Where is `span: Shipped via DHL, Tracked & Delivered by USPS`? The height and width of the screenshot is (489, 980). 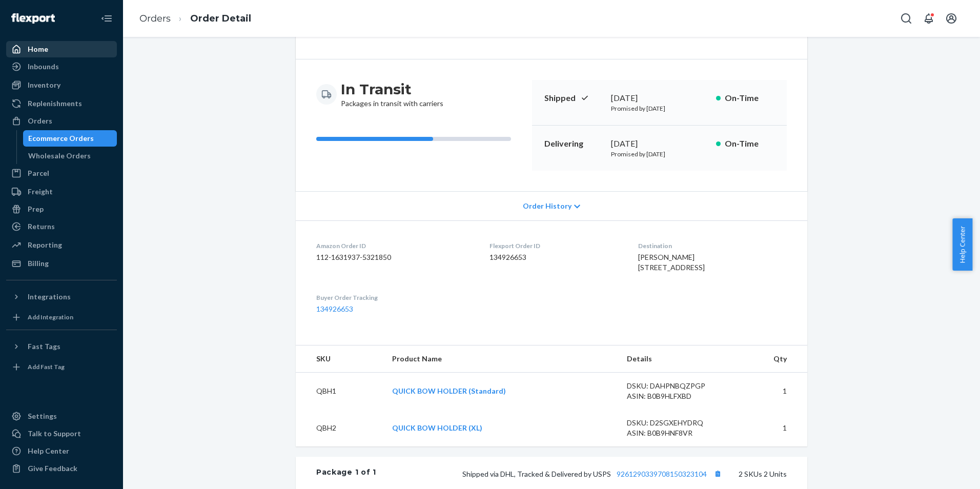
span: Shipped via DHL, Tracked & Delivered by USPS is located at coordinates (593, 473).